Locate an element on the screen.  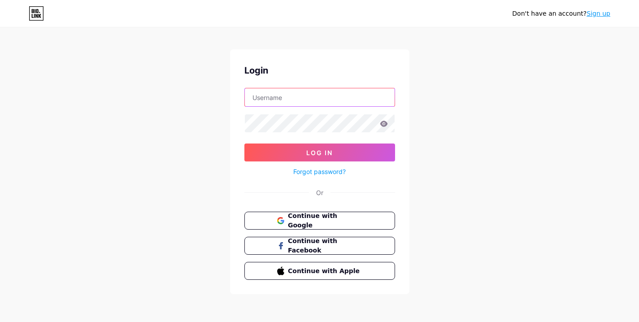
span: Continue with Apple is located at coordinates (325, 271).